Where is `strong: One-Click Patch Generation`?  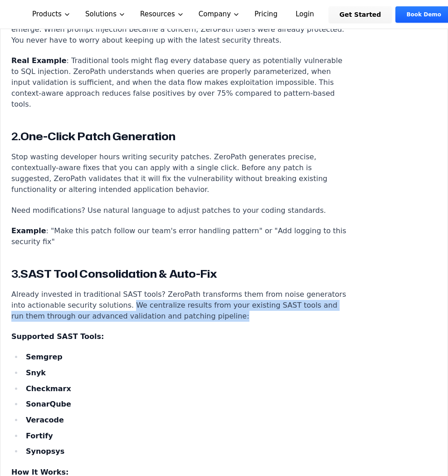 strong: One-Click Patch Generation is located at coordinates (98, 136).